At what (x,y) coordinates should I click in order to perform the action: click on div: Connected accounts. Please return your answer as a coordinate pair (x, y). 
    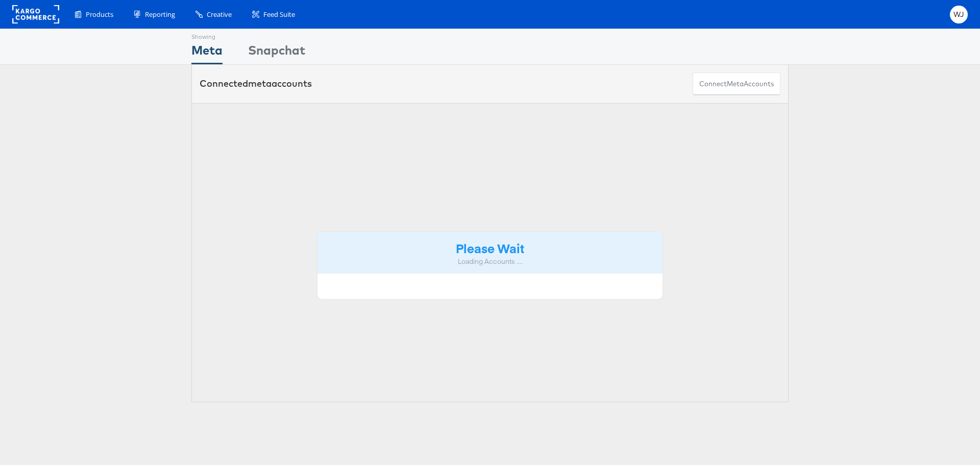
    Looking at the image, I should click on (255, 84).